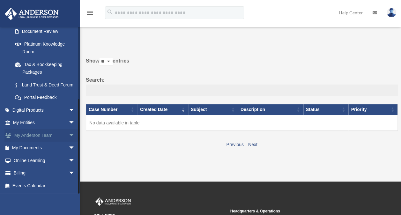 Image resolution: width=401 pixels, height=215 pixels. What do you see at coordinates (163, 110) in the screenshot?
I see `th: Created Date: activate to sort column ascending` at bounding box center [163, 110].